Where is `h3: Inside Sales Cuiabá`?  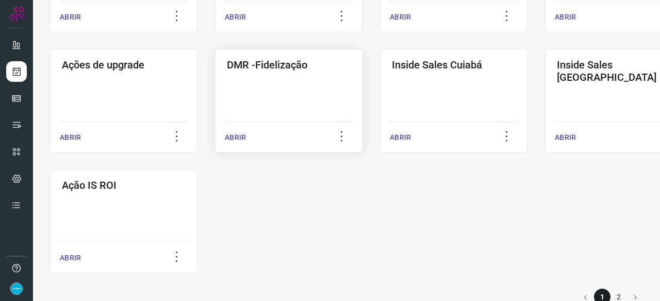 h3: Inside Sales Cuiabá is located at coordinates (453, 65).